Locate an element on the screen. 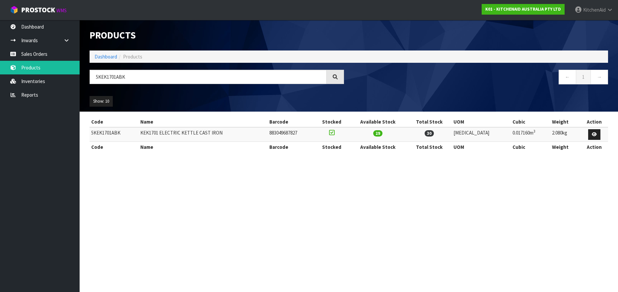 This screenshot has height=292, width=618. span: 30 is located at coordinates (429, 133).